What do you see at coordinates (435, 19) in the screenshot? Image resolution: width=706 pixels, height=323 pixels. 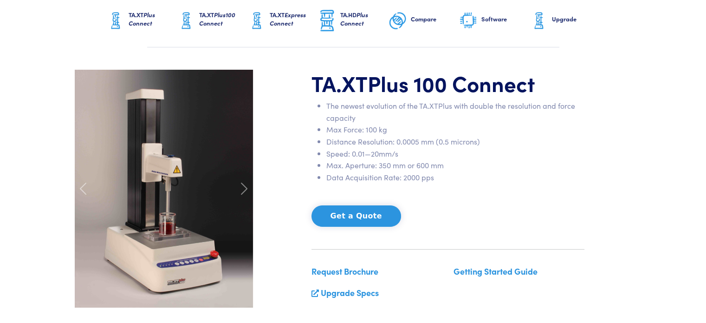 I see `h6: Compare` at bounding box center [435, 19].